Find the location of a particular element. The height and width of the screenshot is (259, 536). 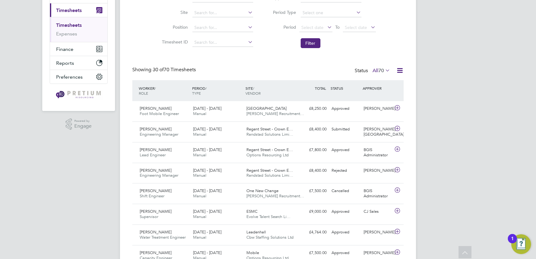

span: Preferences is located at coordinates (69, 77).